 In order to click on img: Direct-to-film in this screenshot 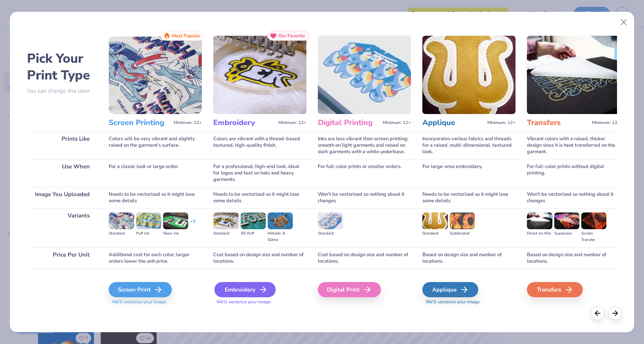, I will do `click(539, 221)`.